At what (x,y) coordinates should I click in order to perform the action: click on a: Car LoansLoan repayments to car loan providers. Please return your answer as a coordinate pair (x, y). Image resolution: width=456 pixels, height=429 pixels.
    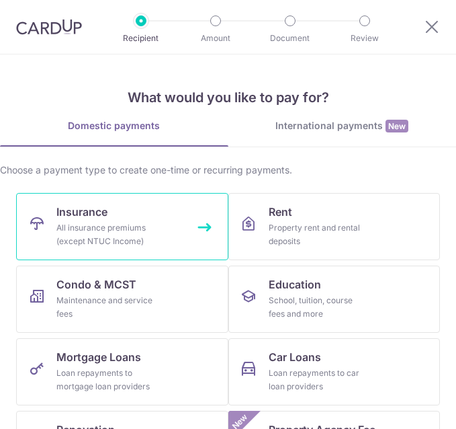
    Looking at the image, I should click on (335, 372).